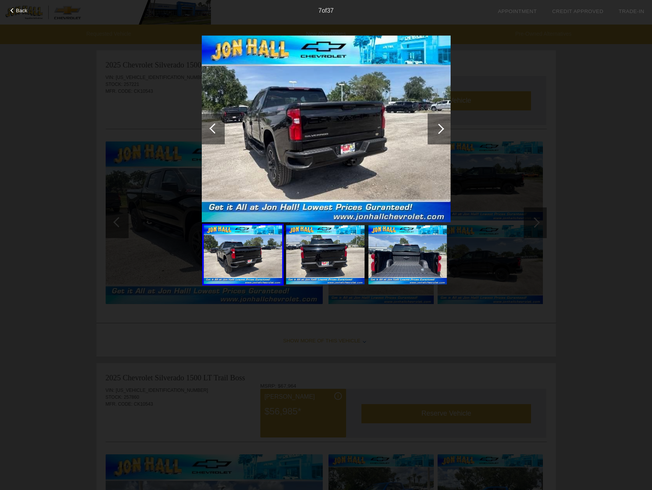 Image resolution: width=652 pixels, height=490 pixels. Describe the element at coordinates (22, 10) in the screenshot. I see `span: Back` at that location.